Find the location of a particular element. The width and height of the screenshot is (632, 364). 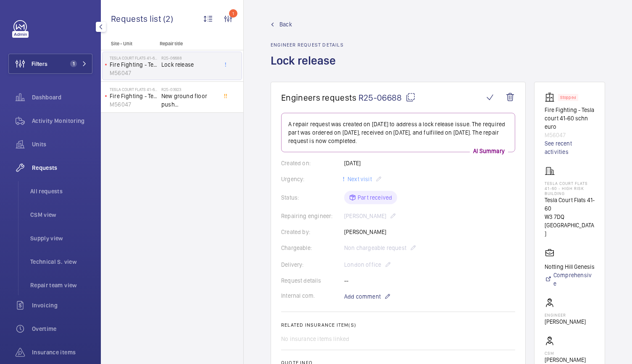

span: Invoicing is located at coordinates (62, 306).